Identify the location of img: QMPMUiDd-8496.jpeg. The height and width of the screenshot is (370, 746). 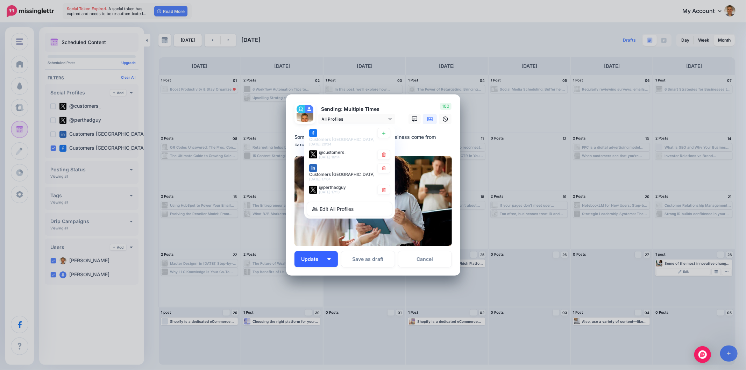
(305, 122).